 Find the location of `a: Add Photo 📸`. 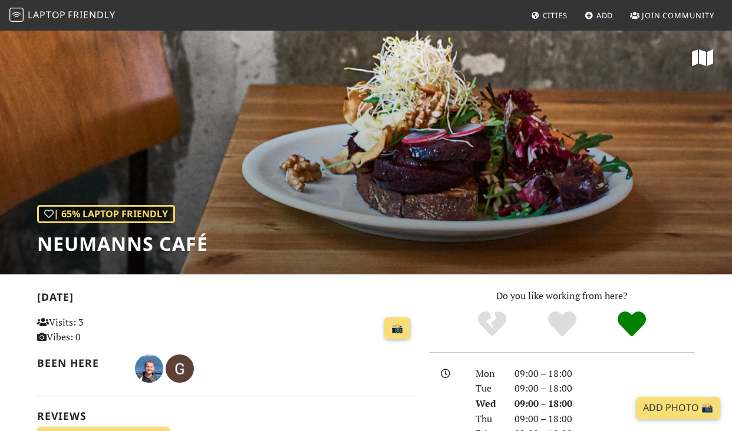

a: Add Photo 📸 is located at coordinates (678, 408).